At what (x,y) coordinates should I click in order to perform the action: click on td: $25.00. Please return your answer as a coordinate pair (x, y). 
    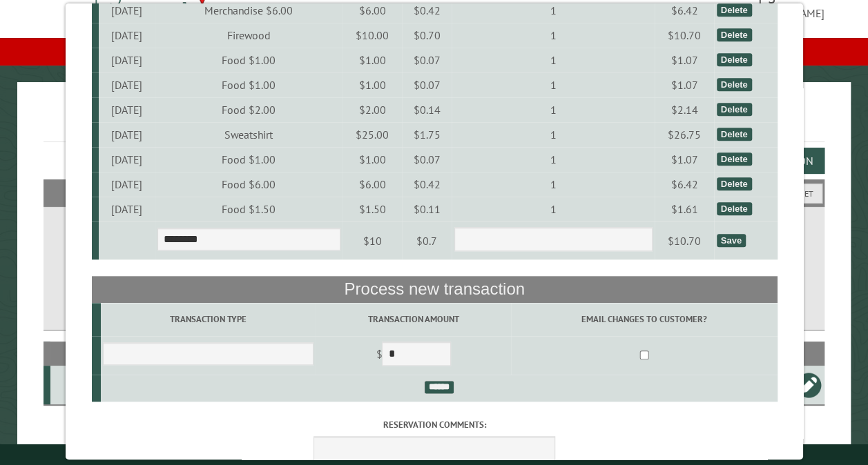
    Looking at the image, I should click on (371, 135).